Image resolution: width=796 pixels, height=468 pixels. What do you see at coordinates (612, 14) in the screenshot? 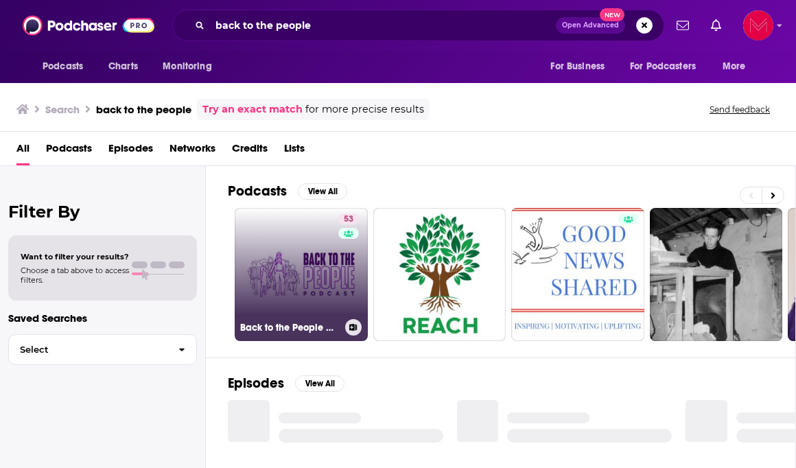
I see `span: New` at bounding box center [612, 14].